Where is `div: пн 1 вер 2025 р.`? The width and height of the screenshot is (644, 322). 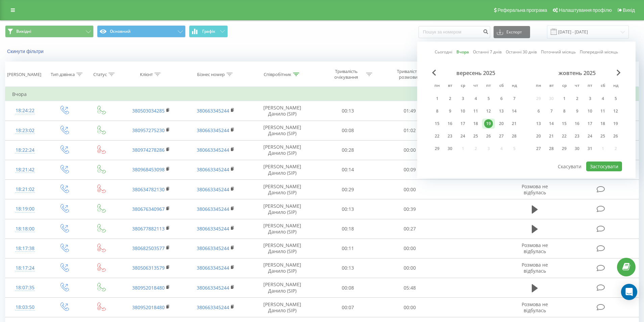
div: пн 1 вер 2025 р. is located at coordinates (437, 99).